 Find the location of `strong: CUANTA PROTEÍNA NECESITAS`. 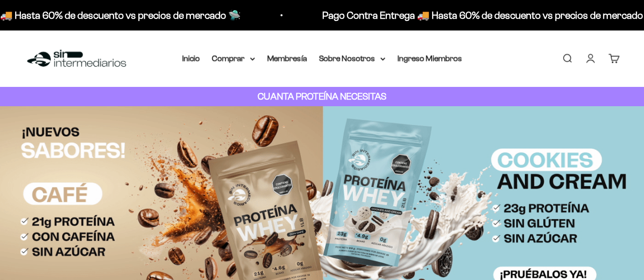

strong: CUANTA PROTEÍNA NECESITAS is located at coordinates (322, 96).